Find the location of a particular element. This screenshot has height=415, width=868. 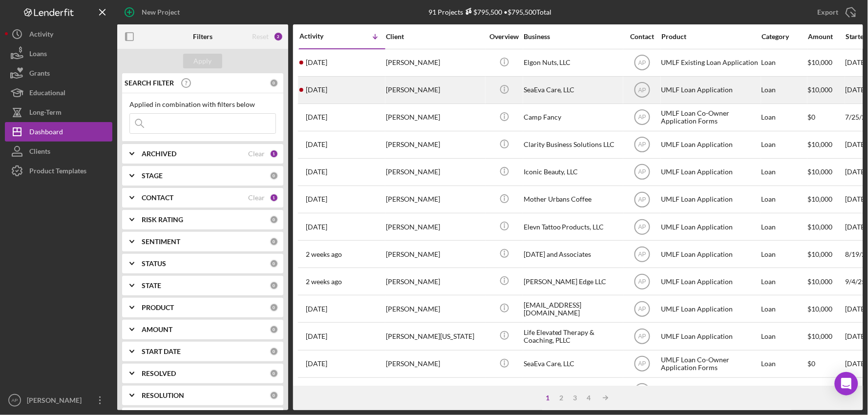

time: 2025-09-09 20:45 is located at coordinates (316, 172).